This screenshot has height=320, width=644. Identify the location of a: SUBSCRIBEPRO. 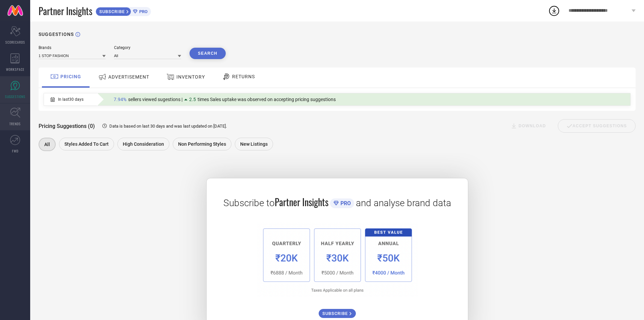
(123, 11).